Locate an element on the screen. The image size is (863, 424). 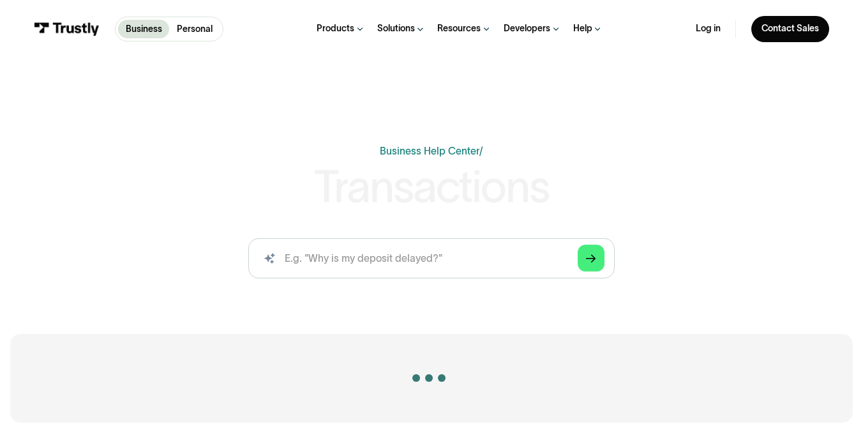
img: Trustly Logo is located at coordinates (66, 29).